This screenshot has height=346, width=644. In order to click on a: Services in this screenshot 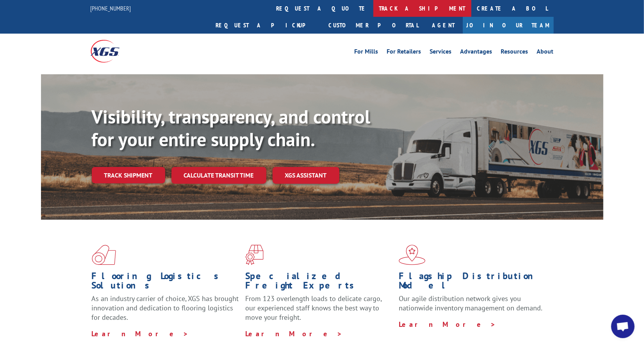, I will do `click(441, 53)`.